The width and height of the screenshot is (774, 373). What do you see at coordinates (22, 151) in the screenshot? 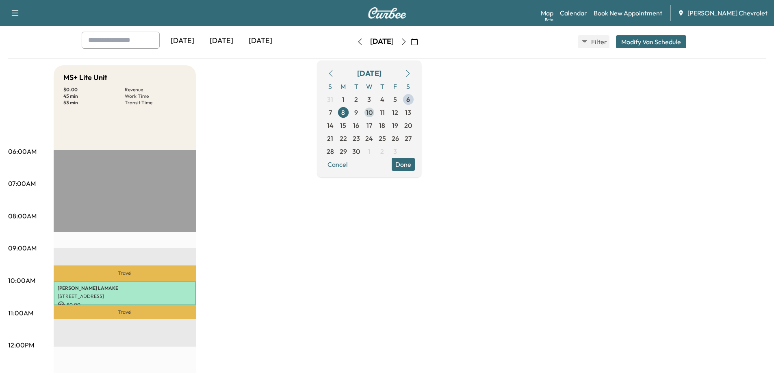
I see `p: 06:00AM` at bounding box center [22, 151].